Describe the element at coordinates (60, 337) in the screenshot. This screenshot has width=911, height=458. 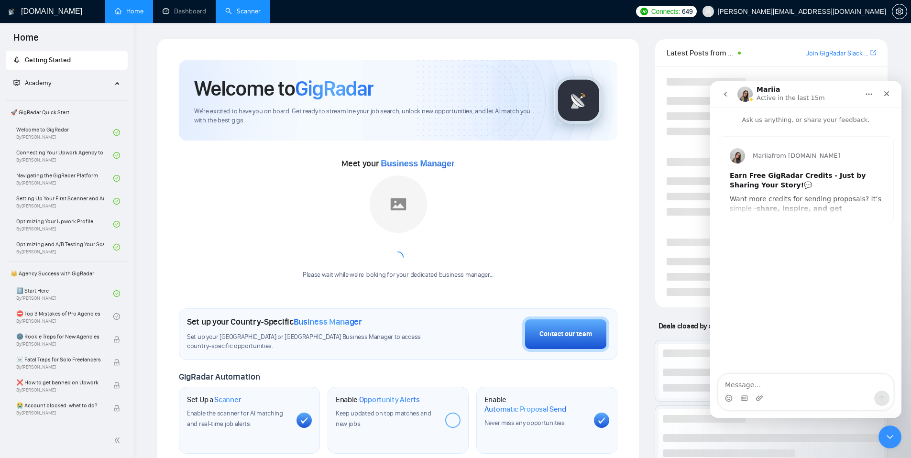
I see `span: 🌚 Rookie Traps for New Agencies` at that location.